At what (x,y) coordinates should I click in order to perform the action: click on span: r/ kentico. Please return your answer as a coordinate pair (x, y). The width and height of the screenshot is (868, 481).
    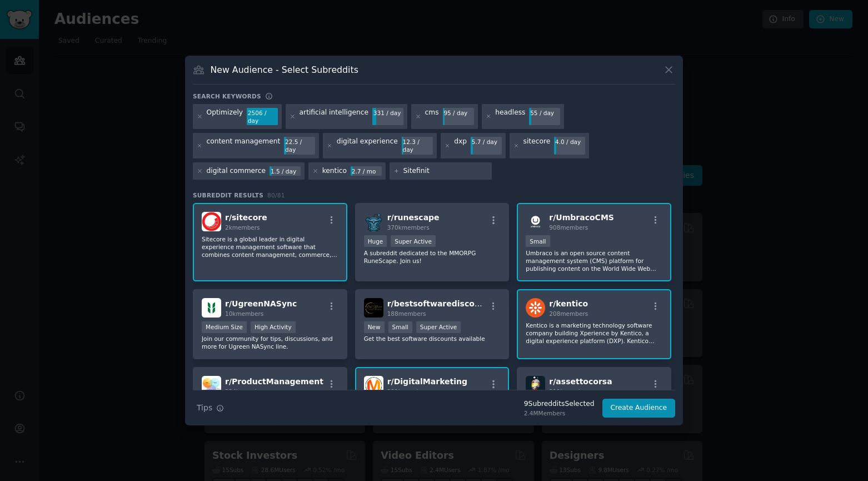
    Looking at the image, I should click on (568, 304).